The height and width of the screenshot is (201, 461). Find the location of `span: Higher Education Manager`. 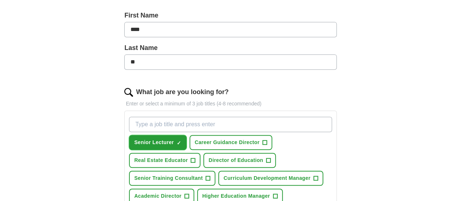

span: Higher Education Manager is located at coordinates (236, 196).